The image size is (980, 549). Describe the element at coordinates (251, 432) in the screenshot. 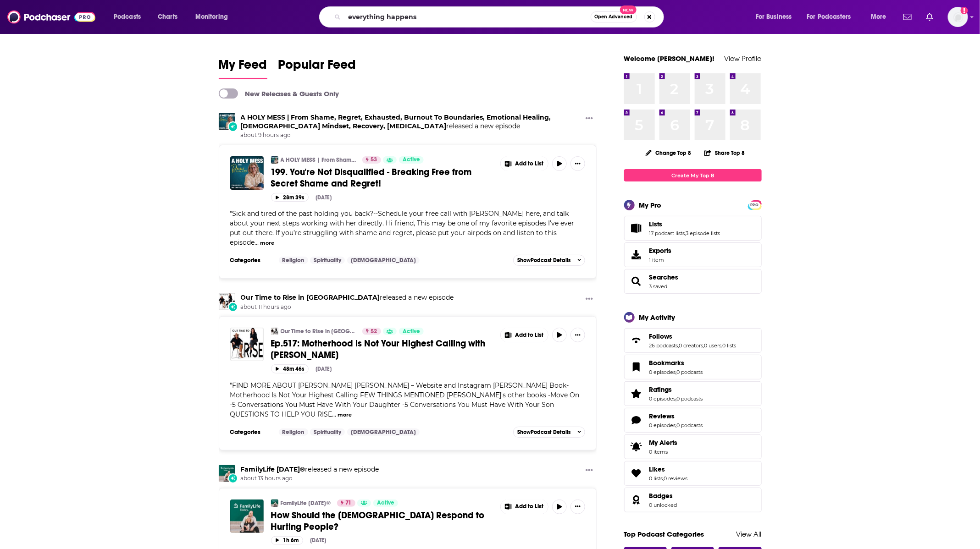

I see `h3: Categories` at that location.